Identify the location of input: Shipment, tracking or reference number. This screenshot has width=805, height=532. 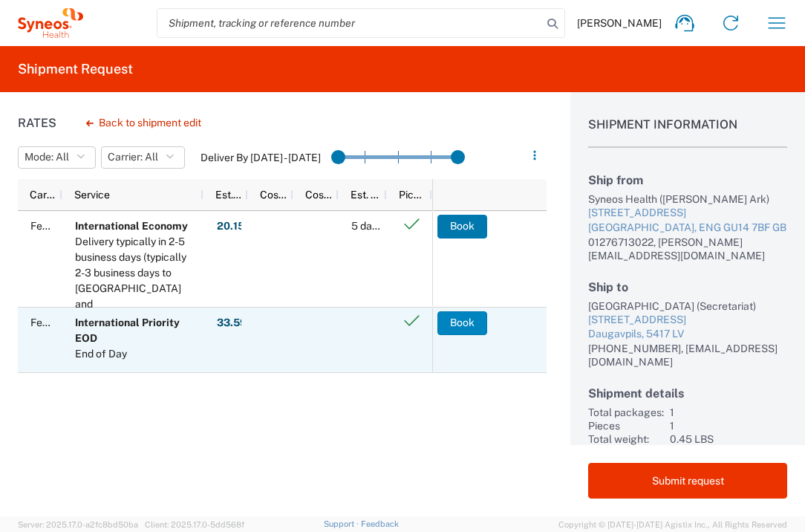
(350, 23).